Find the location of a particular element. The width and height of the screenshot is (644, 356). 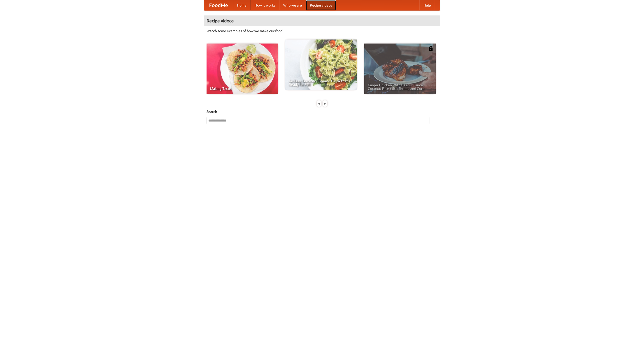

a: Recipe videos is located at coordinates (321, 6).